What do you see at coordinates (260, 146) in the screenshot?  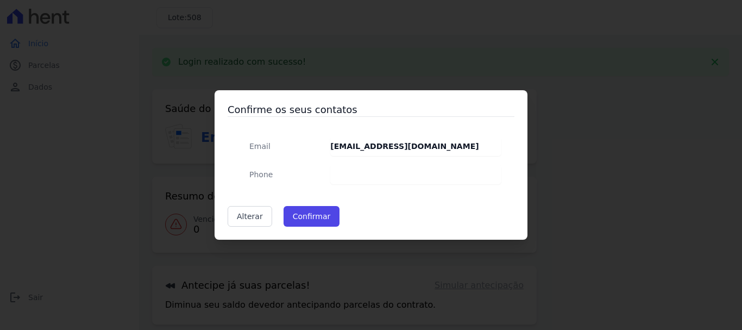 I see `span: translation missing: pt-BR.public.contracts.modal.confirmation.email` at bounding box center [260, 146].